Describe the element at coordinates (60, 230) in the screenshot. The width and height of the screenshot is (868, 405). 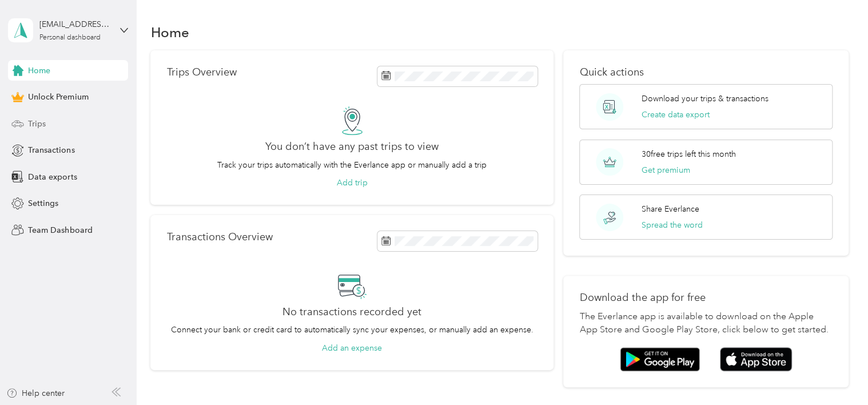
I see `span: Team Dashboard` at that location.